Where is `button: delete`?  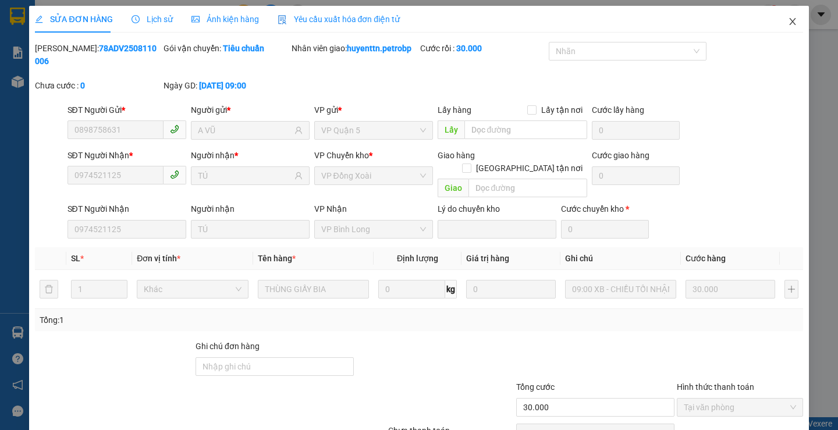 button: delete is located at coordinates (49, 289).